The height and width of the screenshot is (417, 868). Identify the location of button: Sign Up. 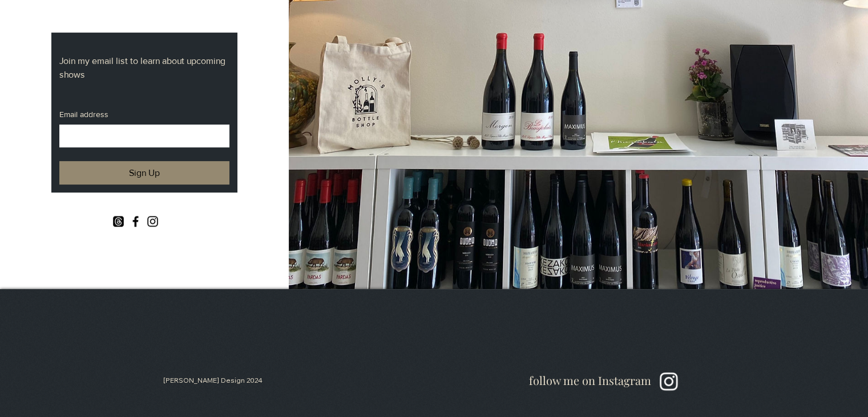
(145, 172).